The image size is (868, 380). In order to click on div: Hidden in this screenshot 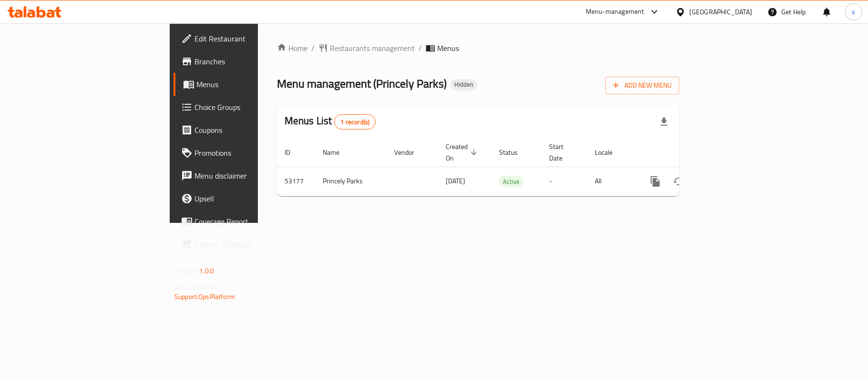, I will do `click(464, 85)`.